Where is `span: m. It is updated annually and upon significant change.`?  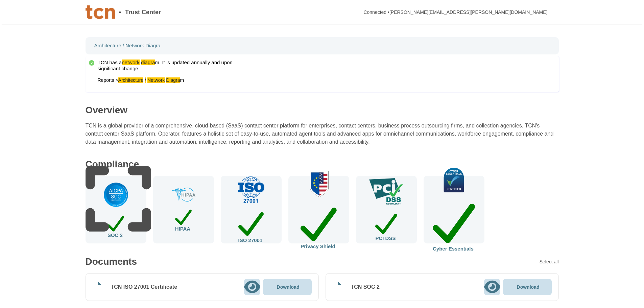
span: m. It is updated annually and upon significant change. is located at coordinates (165, 65).